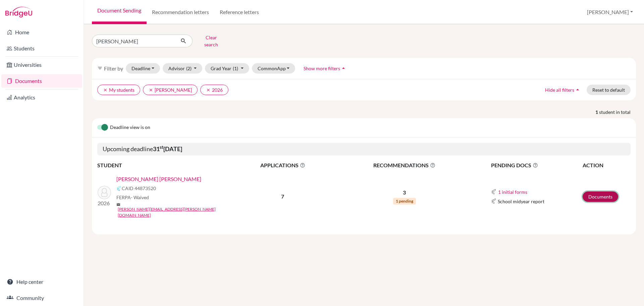 Image resolution: width=644 pixels, height=306 pixels. I want to click on span: FERPA, so click(132, 197).